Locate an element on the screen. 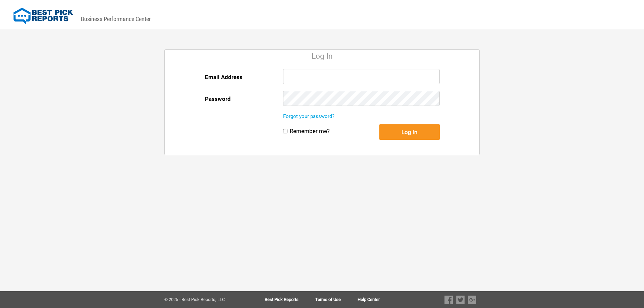  label: Remember me? is located at coordinates (309, 131).